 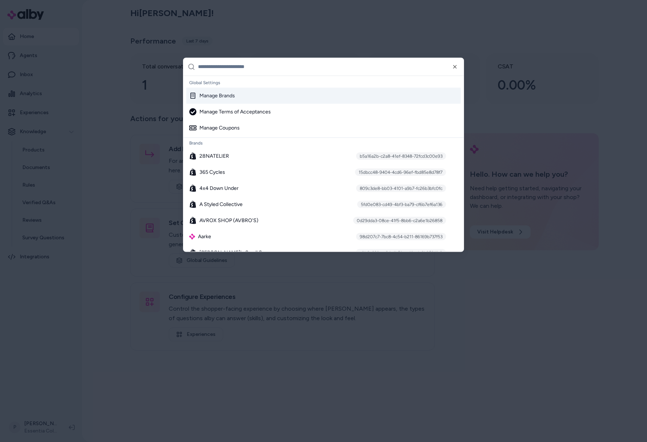 I want to click on div: b5a16a2b-c2a8-41ef-8348-72fcd3c00e93, so click(x=401, y=156).